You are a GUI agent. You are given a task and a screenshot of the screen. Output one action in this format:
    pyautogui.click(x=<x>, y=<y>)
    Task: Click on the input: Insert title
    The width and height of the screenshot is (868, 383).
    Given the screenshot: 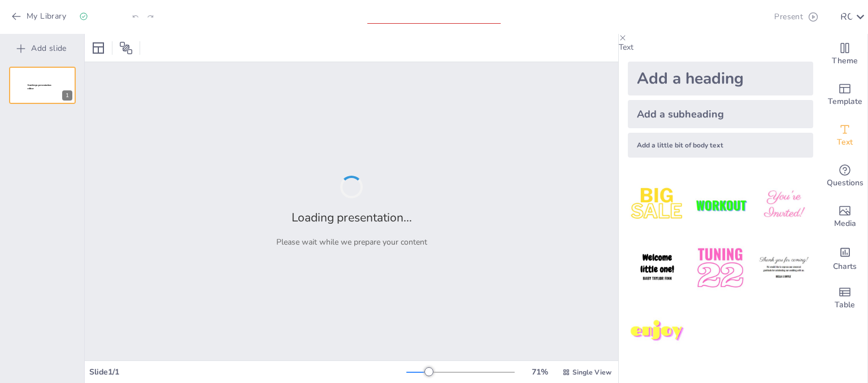 What is the action you would take?
    pyautogui.click(x=428, y=16)
    